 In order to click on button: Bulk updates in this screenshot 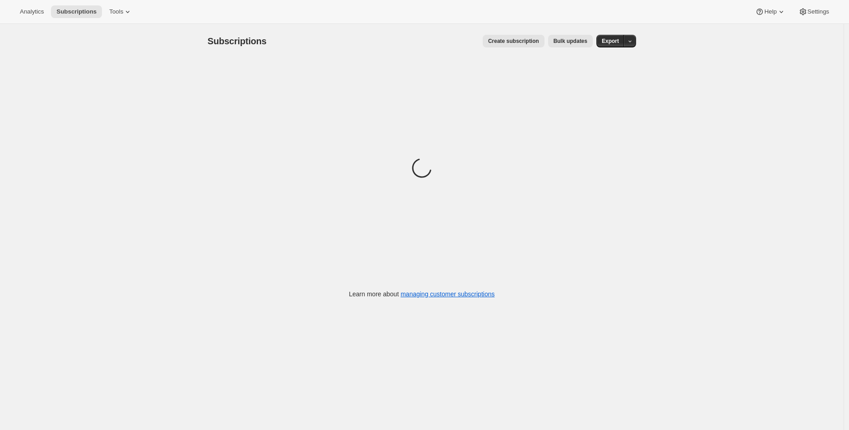, I will do `click(570, 41)`.